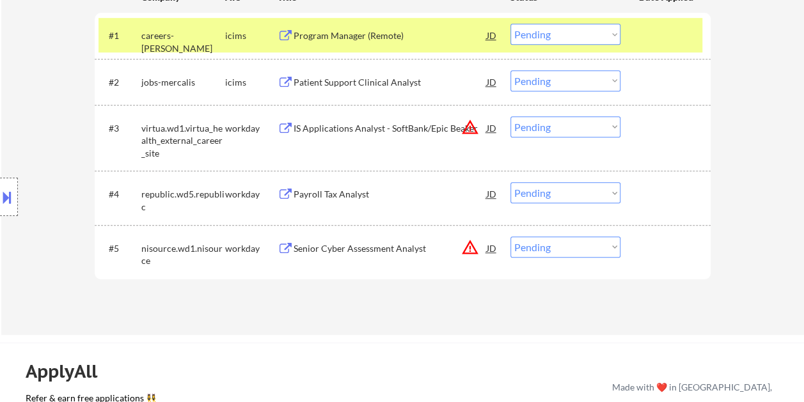  Describe the element at coordinates (390, 36) in the screenshot. I see `div: Program Manager (Remote)` at that location.